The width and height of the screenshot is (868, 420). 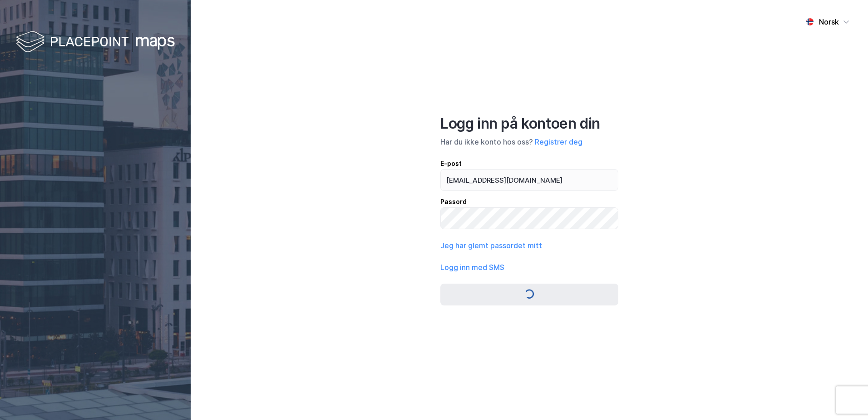 I want to click on button: Logg inn med SMS, so click(x=472, y=267).